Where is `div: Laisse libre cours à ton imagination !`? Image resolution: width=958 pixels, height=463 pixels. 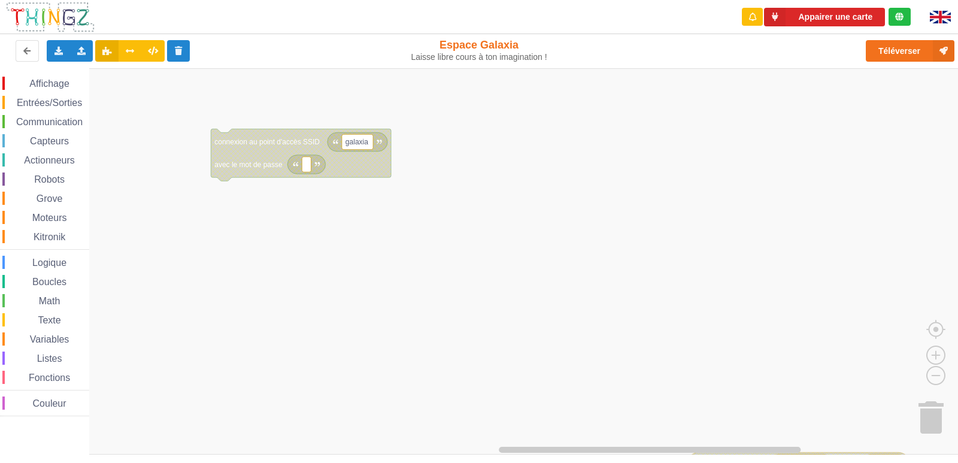 div: Laisse libre cours à ton imagination ! is located at coordinates (479, 57).